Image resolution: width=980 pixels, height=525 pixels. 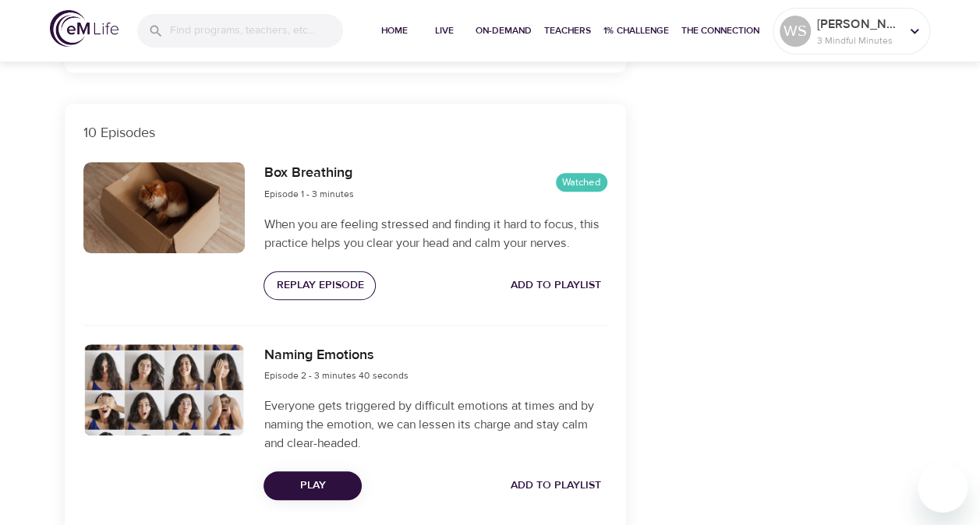 I want to click on h6: Naming Emotions, so click(x=335, y=355).